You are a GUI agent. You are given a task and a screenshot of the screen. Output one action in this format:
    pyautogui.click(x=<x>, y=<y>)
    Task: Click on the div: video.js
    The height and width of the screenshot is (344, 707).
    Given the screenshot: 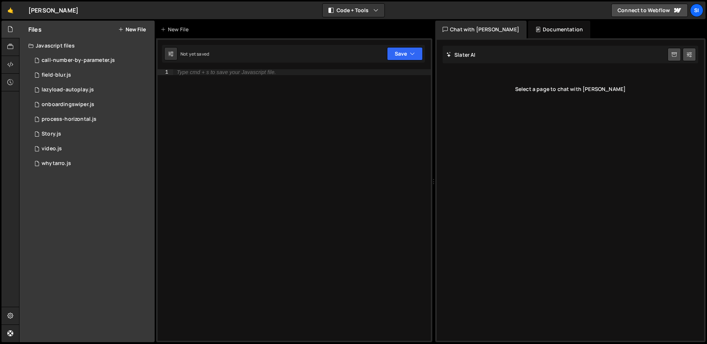 What is the action you would take?
    pyautogui.click(x=52, y=149)
    